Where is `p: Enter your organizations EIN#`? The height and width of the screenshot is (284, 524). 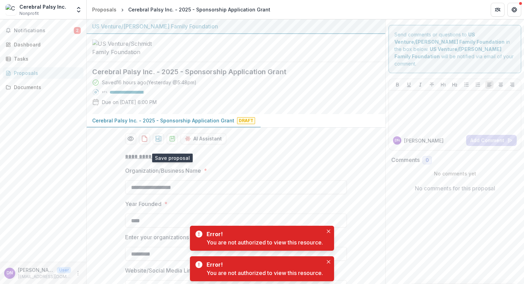 p: Enter your organizations EIN# is located at coordinates (164, 237).